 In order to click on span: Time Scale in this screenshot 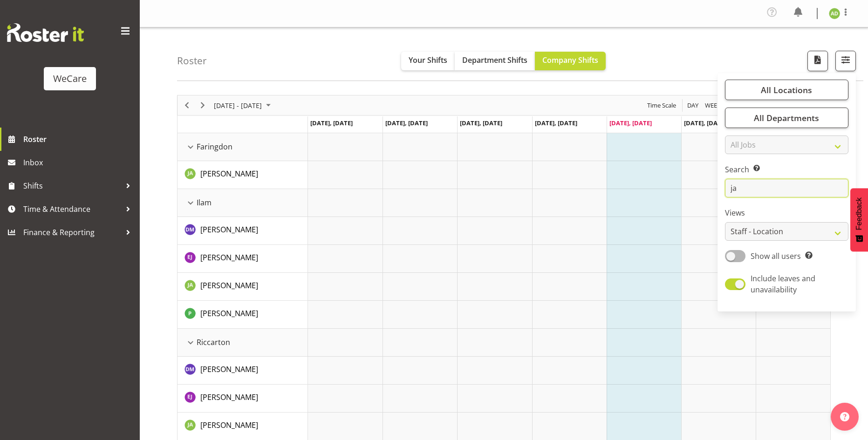, I will do `click(662, 105)`.